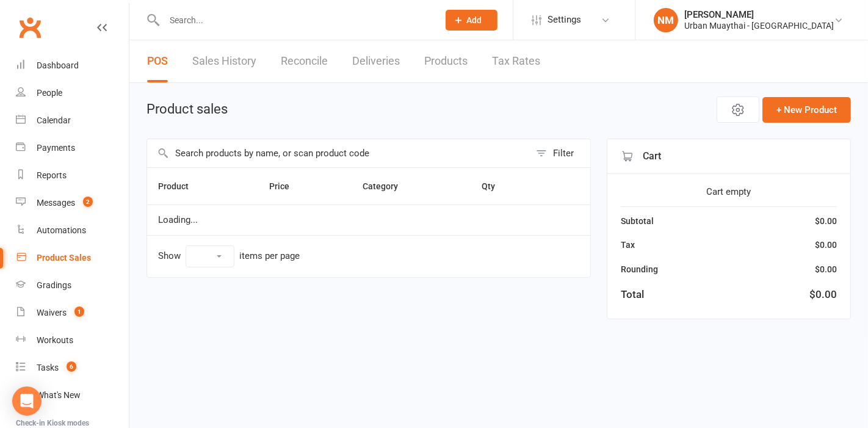  I want to click on div: Cart empty, so click(729, 192).